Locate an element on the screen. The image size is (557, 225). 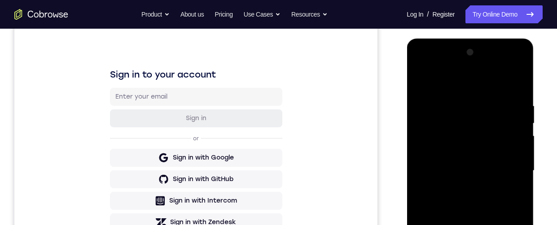
button: Resources is located at coordinates (309, 14).